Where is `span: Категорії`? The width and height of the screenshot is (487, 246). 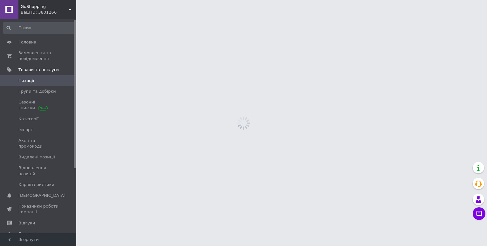
span: Категорії is located at coordinates (28, 119).